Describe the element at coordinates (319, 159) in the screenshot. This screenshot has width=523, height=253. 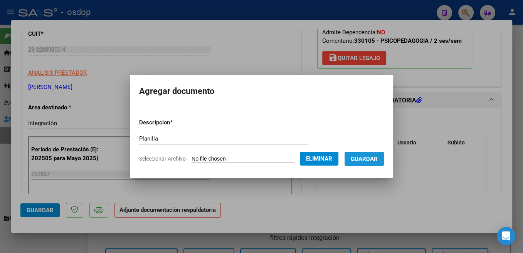
I see `button: Eliminar` at that location.